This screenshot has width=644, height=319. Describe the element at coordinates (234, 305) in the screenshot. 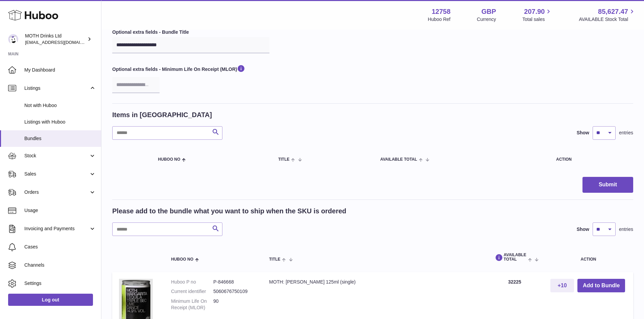

I see `dd: 90` at that location.